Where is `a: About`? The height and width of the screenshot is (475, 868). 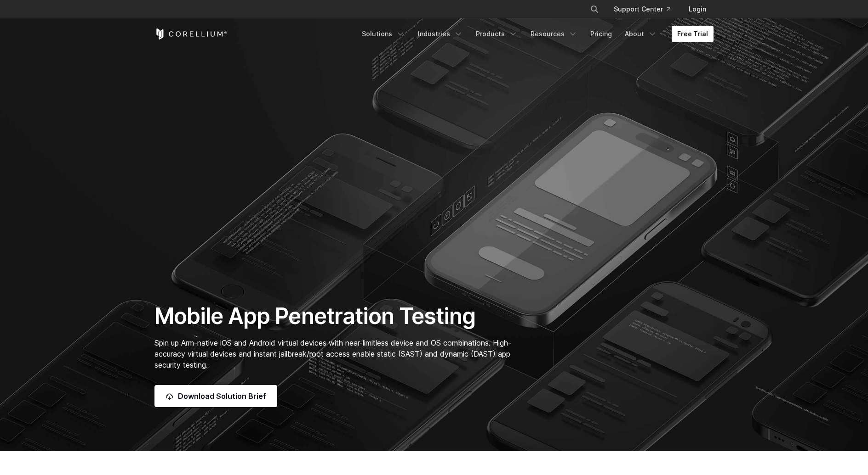 a: About is located at coordinates (641, 34).